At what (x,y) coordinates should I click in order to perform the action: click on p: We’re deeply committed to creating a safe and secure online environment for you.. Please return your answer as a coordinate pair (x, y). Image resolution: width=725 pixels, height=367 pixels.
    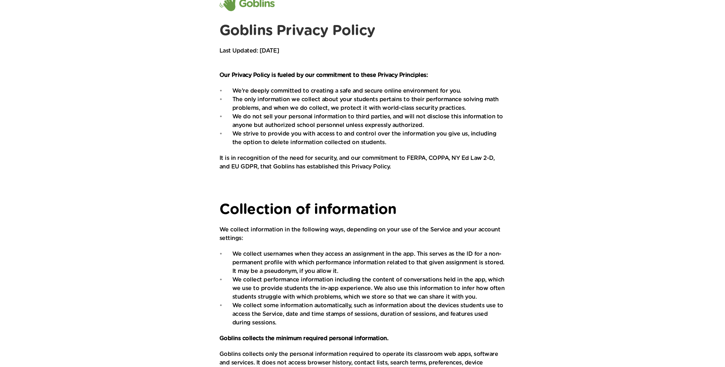
    Looking at the image, I should click on (369, 91).